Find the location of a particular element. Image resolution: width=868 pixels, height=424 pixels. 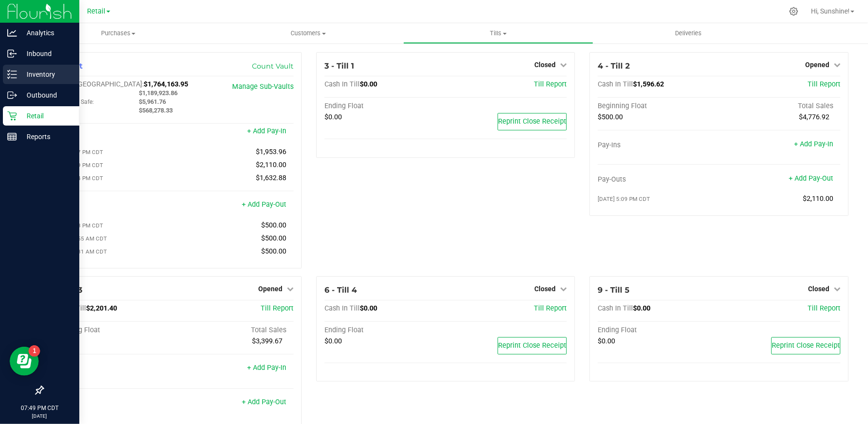

inline-svg: Retail is located at coordinates (12, 116).